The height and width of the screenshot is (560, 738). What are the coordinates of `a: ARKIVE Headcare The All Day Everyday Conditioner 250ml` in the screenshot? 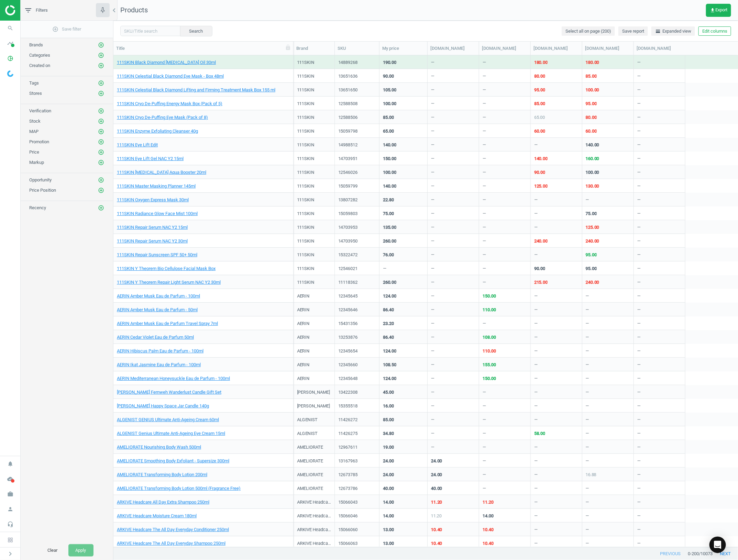 It's located at (173, 529).